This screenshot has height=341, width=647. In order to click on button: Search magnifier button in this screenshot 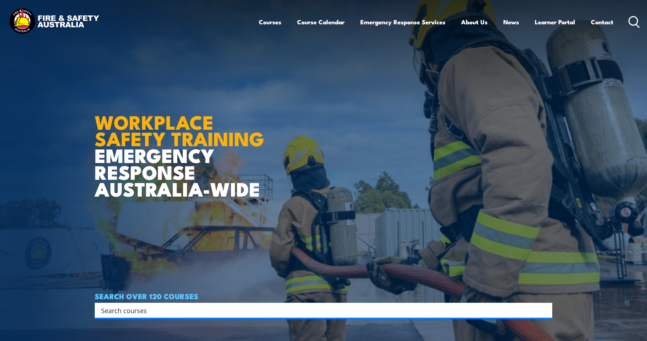, I will do `click(545, 310)`.